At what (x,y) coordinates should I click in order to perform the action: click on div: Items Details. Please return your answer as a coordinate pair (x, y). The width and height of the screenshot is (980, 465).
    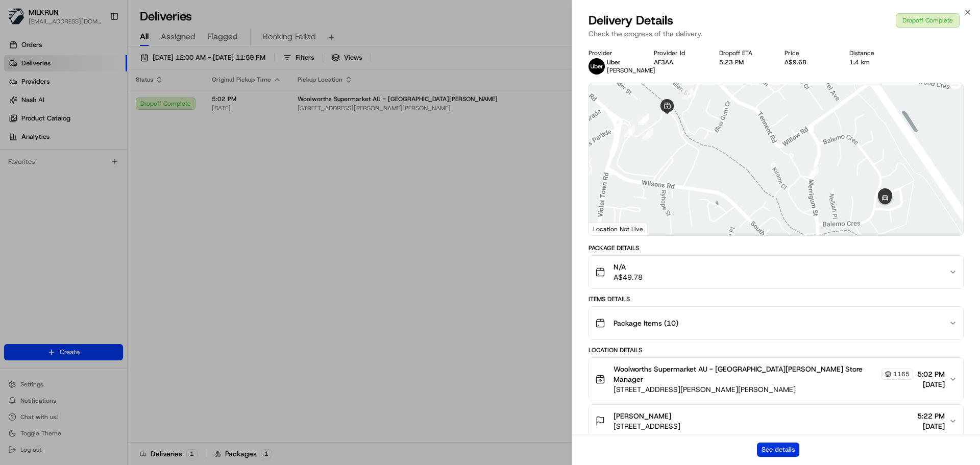
    Looking at the image, I should click on (776, 299).